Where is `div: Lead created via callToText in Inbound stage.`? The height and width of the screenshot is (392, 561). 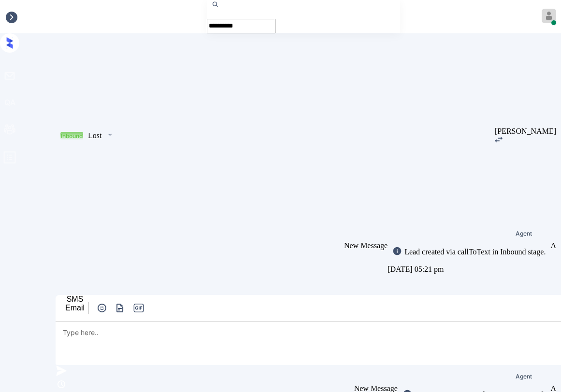 div: Lead created via callToText in Inbound stage. is located at coordinates (474, 252).